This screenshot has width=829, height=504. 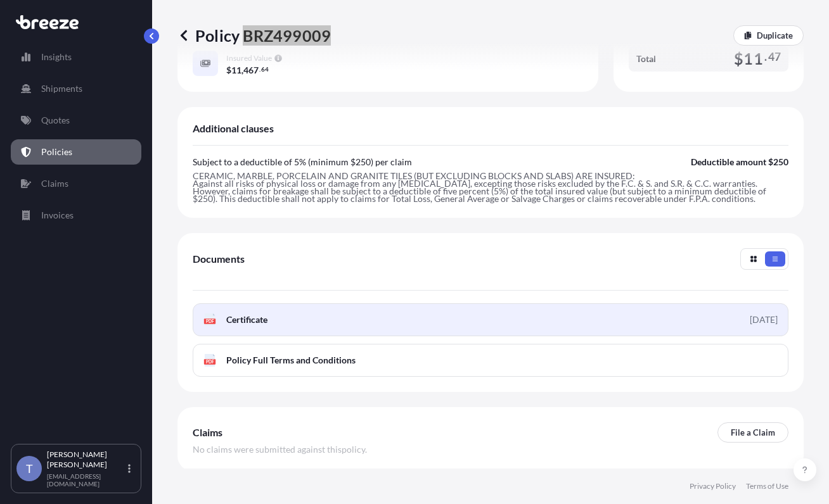 What do you see at coordinates (279, 450) in the screenshot?
I see `span: No claims were submitted against this policy .` at bounding box center [279, 450].